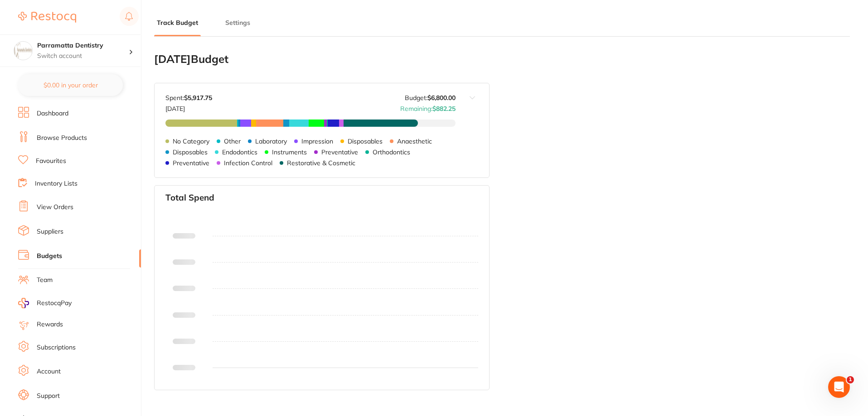  What do you see at coordinates (56, 184) in the screenshot?
I see `a: Inventory Lists` at bounding box center [56, 184].